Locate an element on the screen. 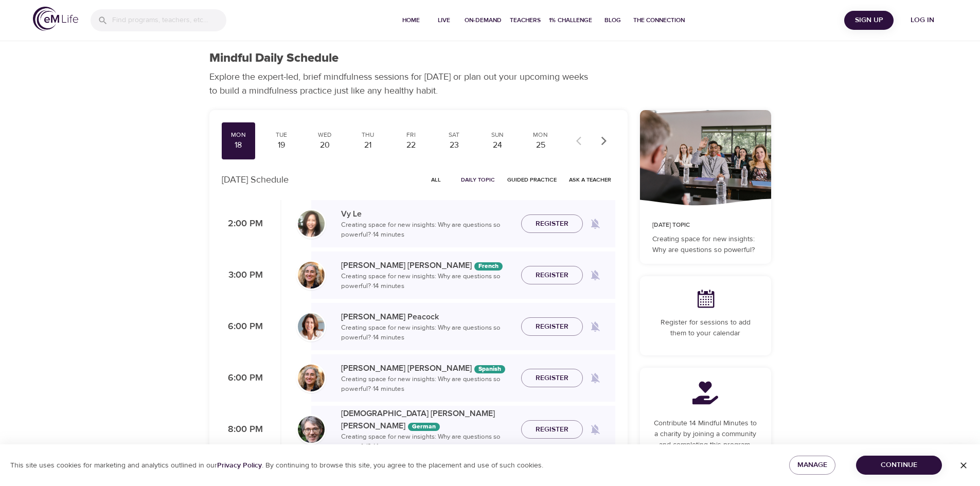 This screenshot has height=486, width=980. span: Blog is located at coordinates (613, 20).